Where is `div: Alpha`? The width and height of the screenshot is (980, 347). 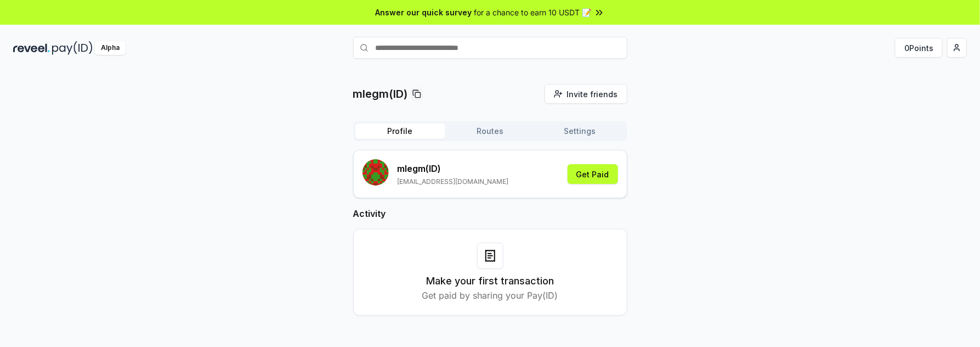 div: Alpha is located at coordinates (110, 48).